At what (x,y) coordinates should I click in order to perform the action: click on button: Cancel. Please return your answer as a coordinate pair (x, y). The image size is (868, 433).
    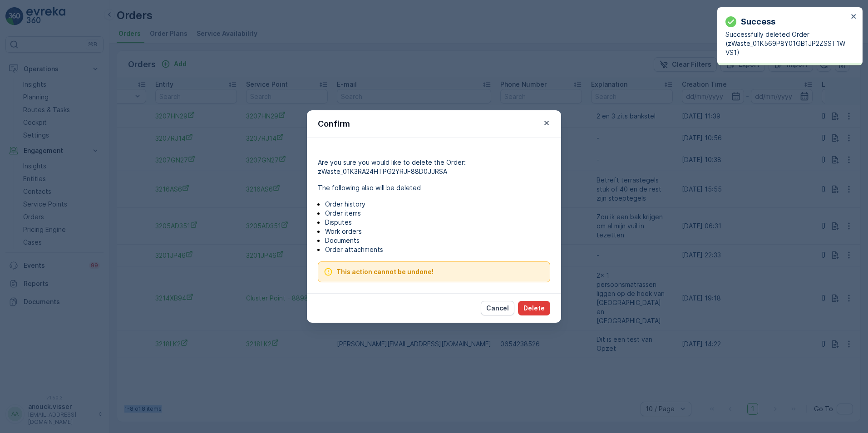
    Looking at the image, I should click on (497, 308).